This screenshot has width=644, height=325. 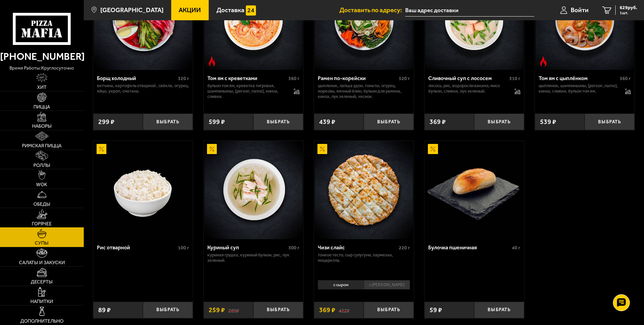 I want to click on span: Наборы, so click(x=42, y=127).